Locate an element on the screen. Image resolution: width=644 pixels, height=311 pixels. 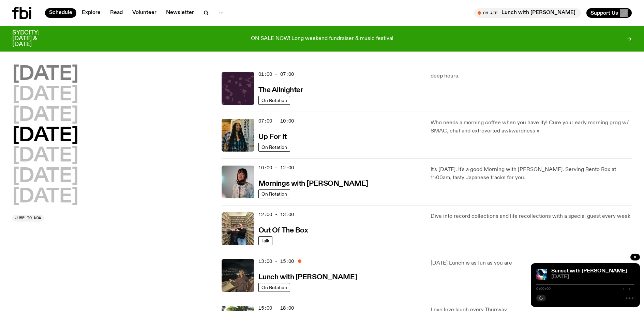
a: Explore is located at coordinates (91, 13).